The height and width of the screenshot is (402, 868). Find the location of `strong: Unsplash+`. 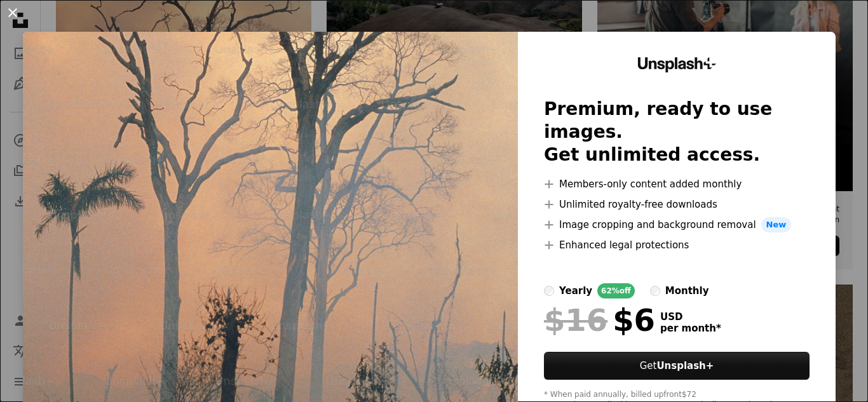

strong: Unsplash+ is located at coordinates (685, 366).